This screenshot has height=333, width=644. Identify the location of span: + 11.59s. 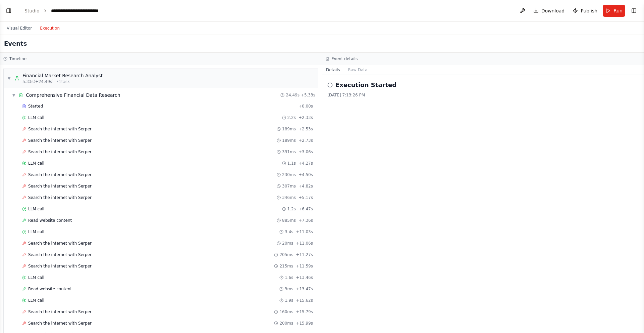
(304, 266).